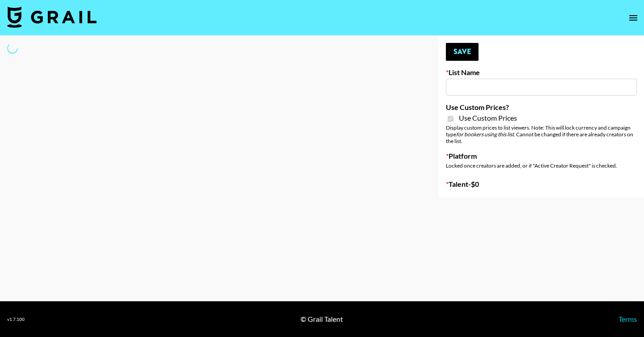 The width and height of the screenshot is (644, 337). I want to click on div: Display custom prices to list viewers. Note: This will lock currency and campaign type . Cannot b..., so click(541, 134).